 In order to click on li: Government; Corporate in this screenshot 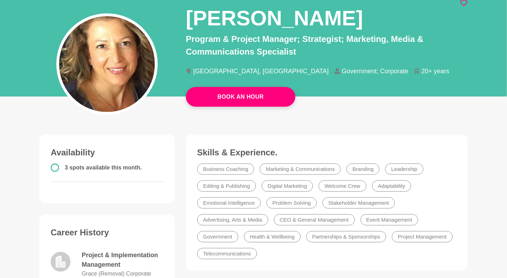, I will do `click(375, 71)`.